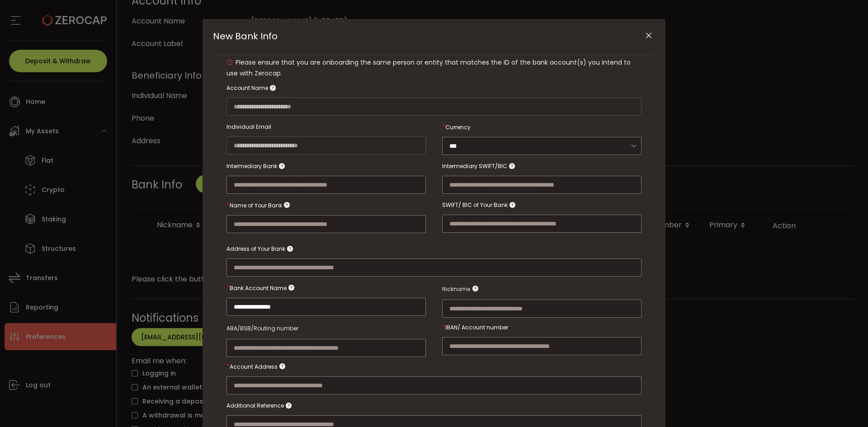  I want to click on span: ABA/BSB/Routing number, so click(262, 328).